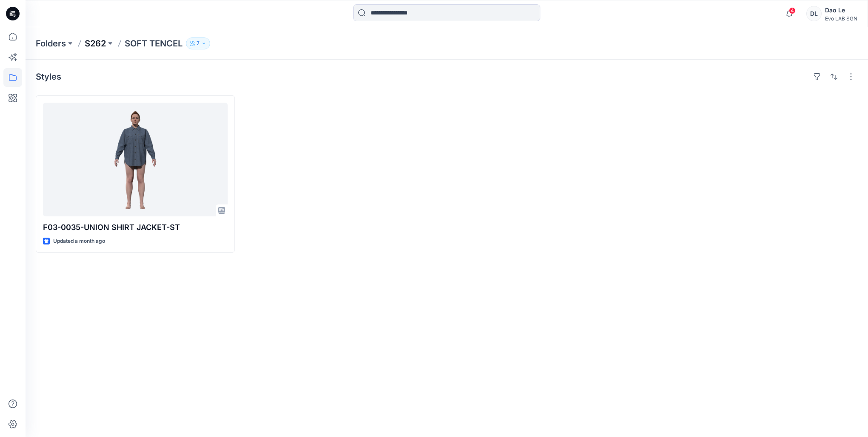 The image size is (868, 437). What do you see at coordinates (198, 44) in the screenshot?
I see `button: 7` at bounding box center [198, 44].